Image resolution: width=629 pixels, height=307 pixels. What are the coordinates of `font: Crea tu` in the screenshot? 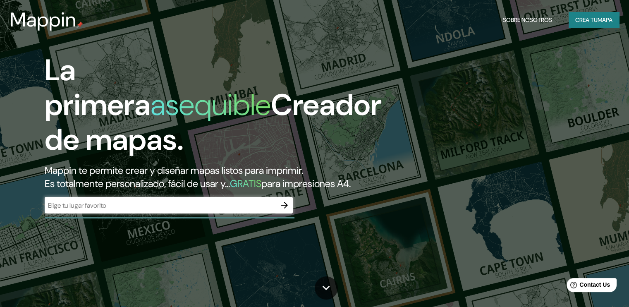 It's located at (587, 20).